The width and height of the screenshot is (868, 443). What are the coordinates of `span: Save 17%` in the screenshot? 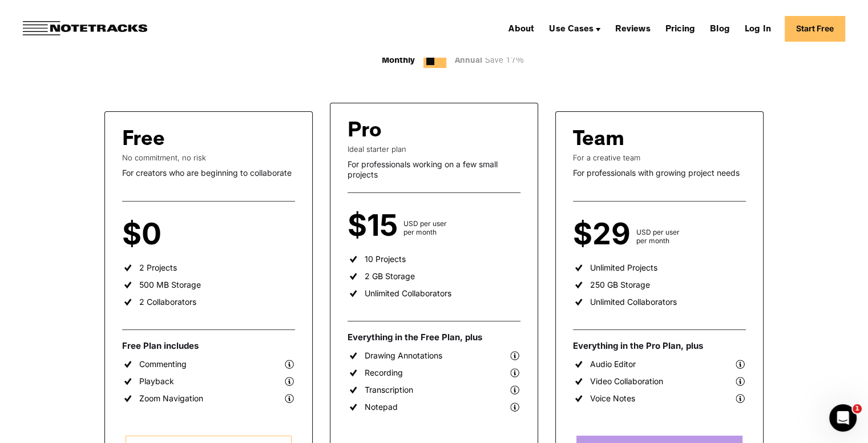 It's located at (503, 61).